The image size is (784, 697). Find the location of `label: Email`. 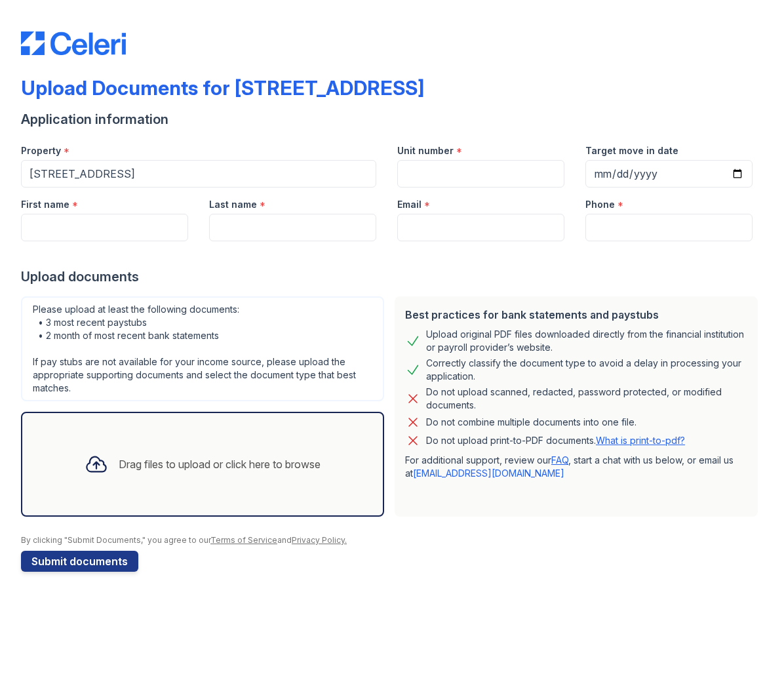

label: Email is located at coordinates (409, 205).